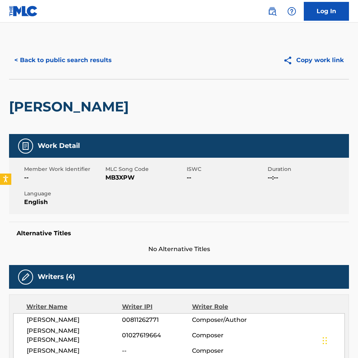 The width and height of the screenshot is (358, 358). I want to click on a: Public Search, so click(272, 11).